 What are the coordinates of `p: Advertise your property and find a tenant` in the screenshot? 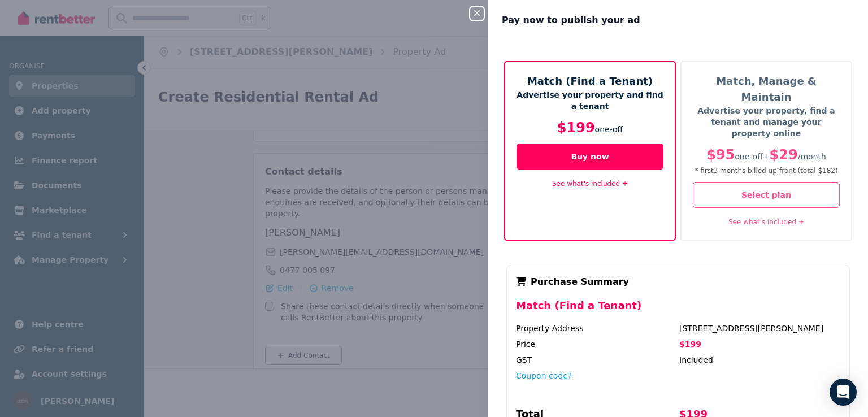 It's located at (590, 101).